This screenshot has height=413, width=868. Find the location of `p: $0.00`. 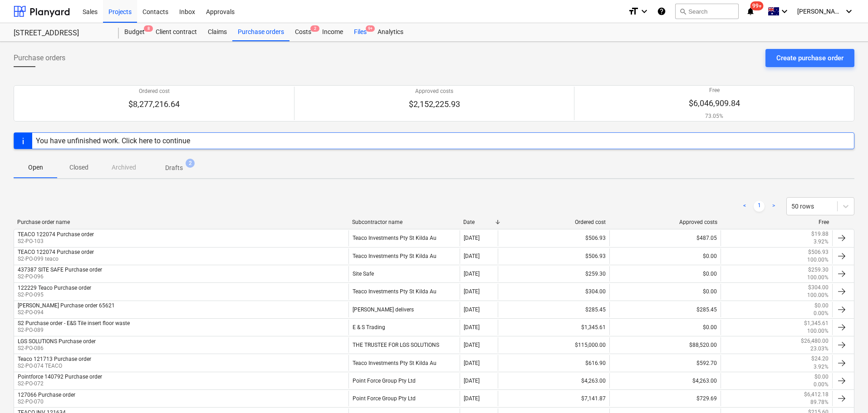

p: $0.00 is located at coordinates (821, 377).